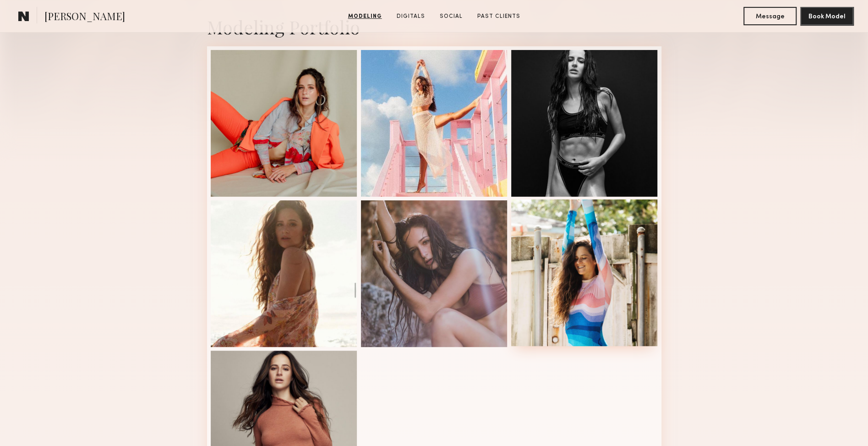 The height and width of the screenshot is (446, 868). Describe the element at coordinates (827, 16) in the screenshot. I see `button: Book Model` at that location.